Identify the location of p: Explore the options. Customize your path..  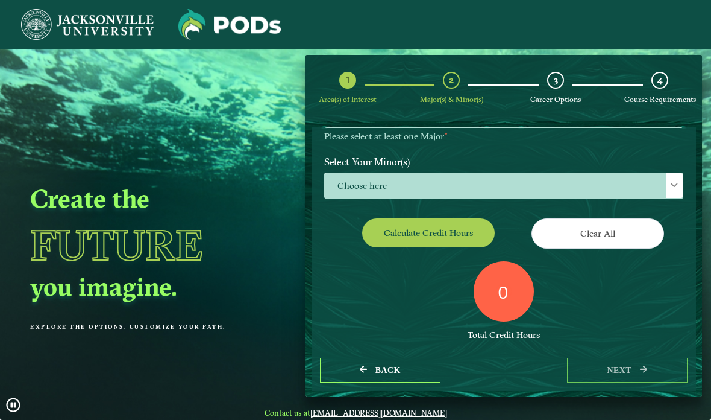
(153, 326).